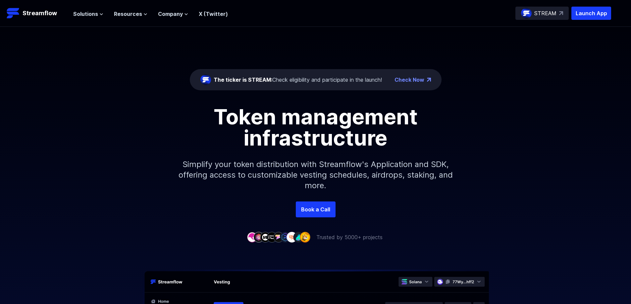 Image resolution: width=631 pixels, height=304 pixels. I want to click on img: company-9, so click(305, 237).